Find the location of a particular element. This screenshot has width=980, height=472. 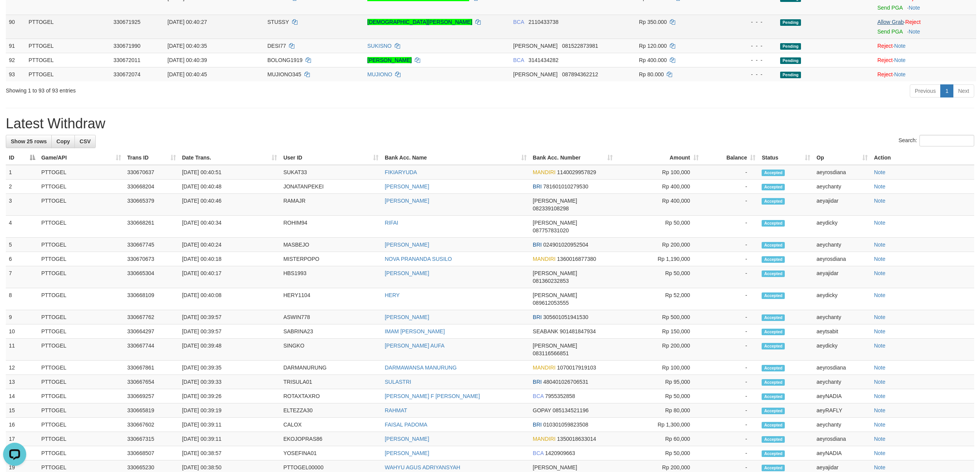

span: Copy 089612053555 to clipboard is located at coordinates (551, 303).